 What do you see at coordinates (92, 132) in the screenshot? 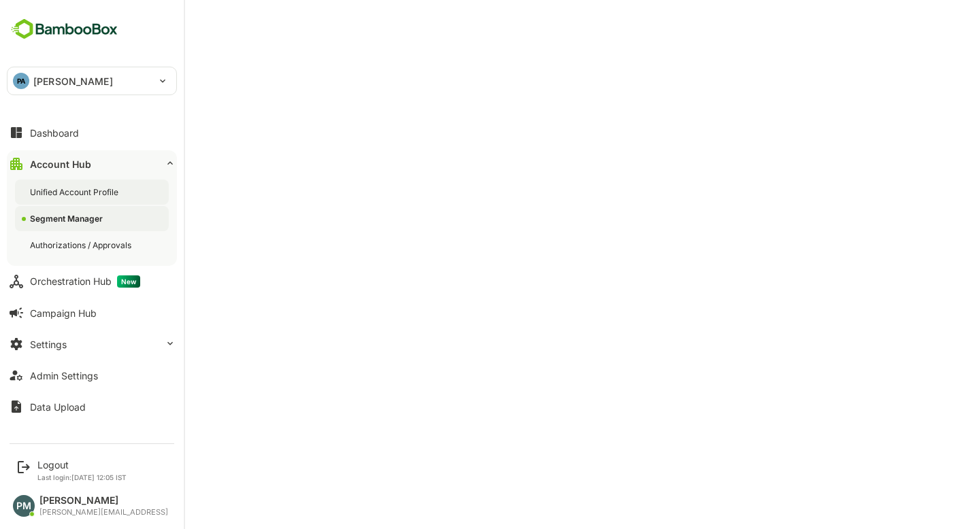
I see `button: Dashboard` at bounding box center [92, 132].